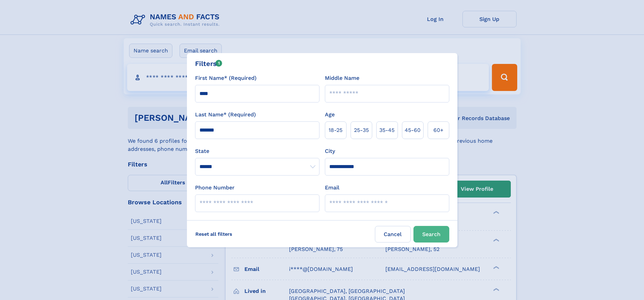 This screenshot has height=300, width=644. Describe the element at coordinates (213, 234) in the screenshot. I see `label: Reset all filters` at that location.